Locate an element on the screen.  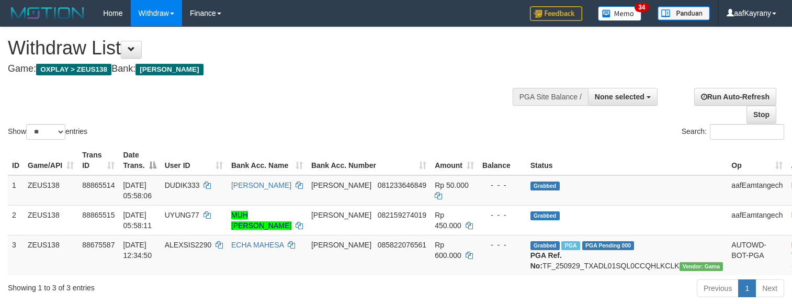
span: Vendor URL: https://trx31.1velocity.biz is located at coordinates (701, 266).